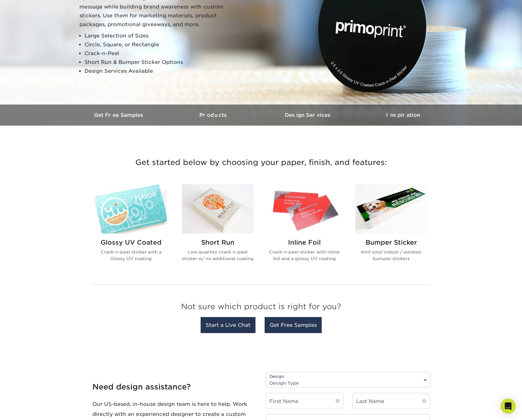 The image size is (522, 420). I want to click on a: Inspiration, so click(403, 115).